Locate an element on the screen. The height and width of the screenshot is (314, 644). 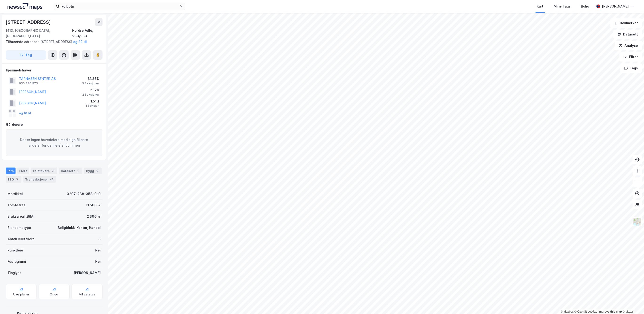
div: Leietakere is located at coordinates (44, 171).